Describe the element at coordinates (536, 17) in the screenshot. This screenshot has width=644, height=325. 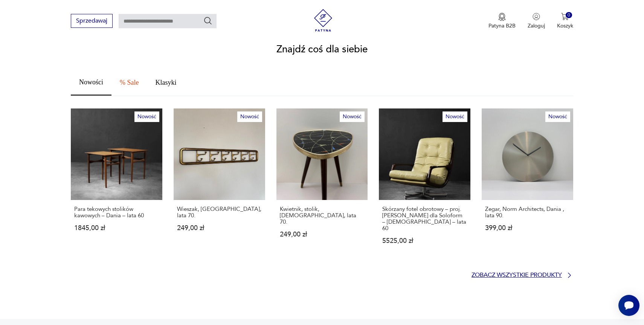
I see `img: Ikonka użytkownika` at that location.